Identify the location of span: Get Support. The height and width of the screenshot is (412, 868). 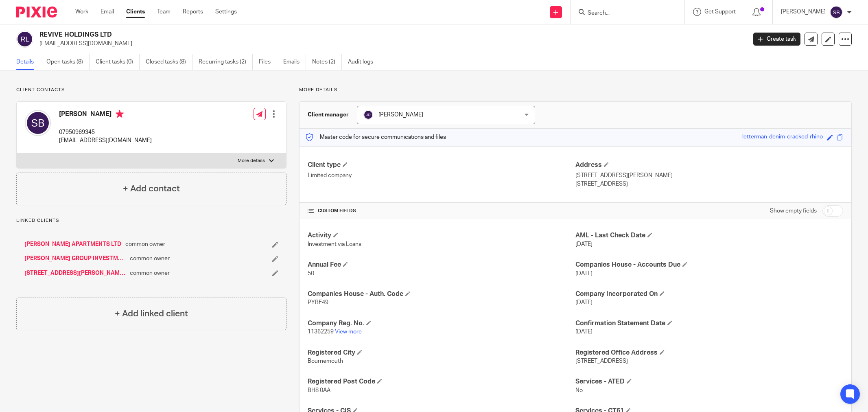
(719, 12).